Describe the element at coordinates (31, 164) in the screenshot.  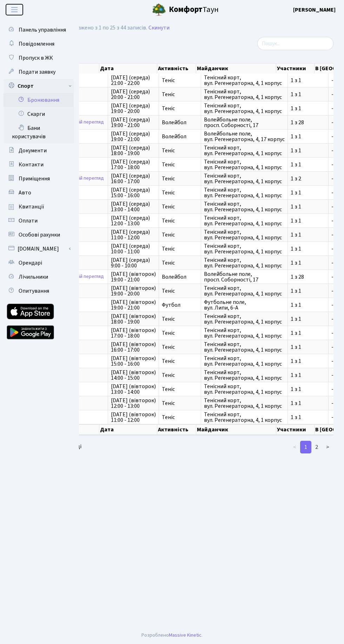
I see `span: Контакти` at that location.